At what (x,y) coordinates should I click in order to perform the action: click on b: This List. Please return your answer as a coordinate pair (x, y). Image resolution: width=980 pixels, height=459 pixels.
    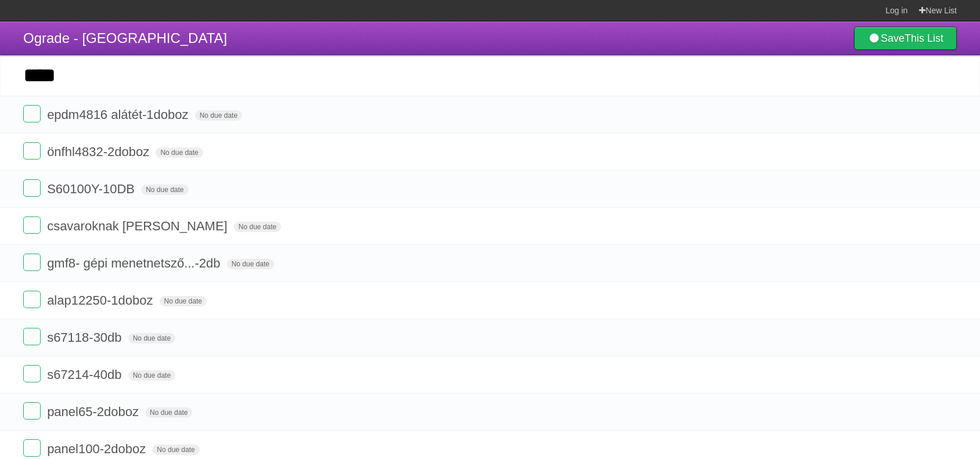
    Looking at the image, I should click on (924, 38).